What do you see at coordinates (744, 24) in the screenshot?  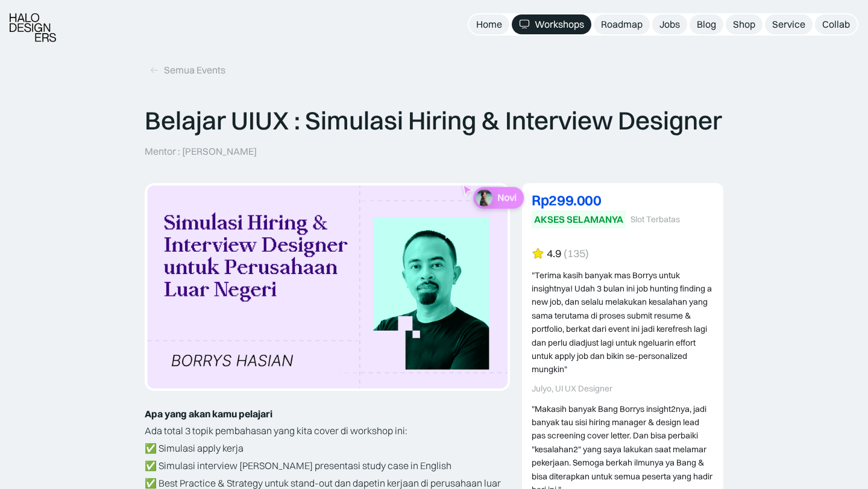 I see `div: Shop` at bounding box center [744, 24].